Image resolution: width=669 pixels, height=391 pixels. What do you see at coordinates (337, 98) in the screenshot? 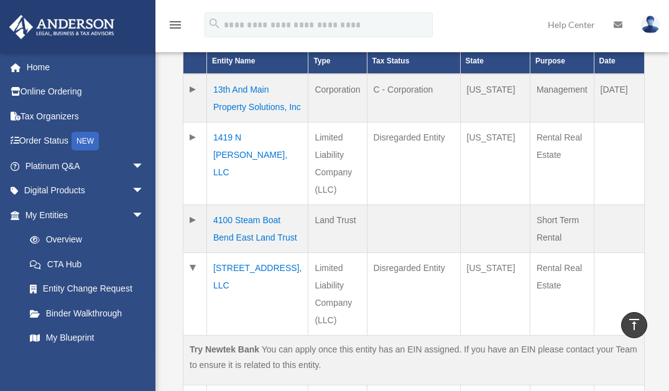
I see `td: Corporation` at bounding box center [337, 98].